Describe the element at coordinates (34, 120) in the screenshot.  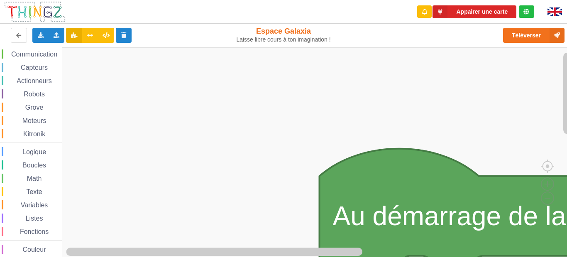
I see `span: Moteurs` at that location.